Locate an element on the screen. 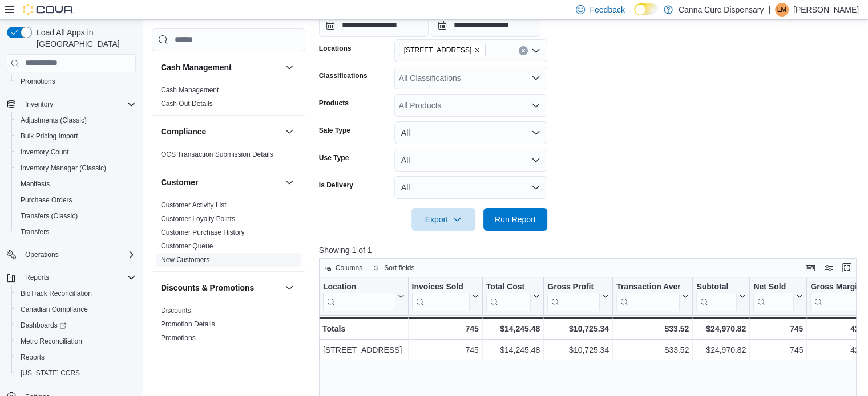 The width and height of the screenshot is (868, 396). a: Promotions is located at coordinates (37, 81).